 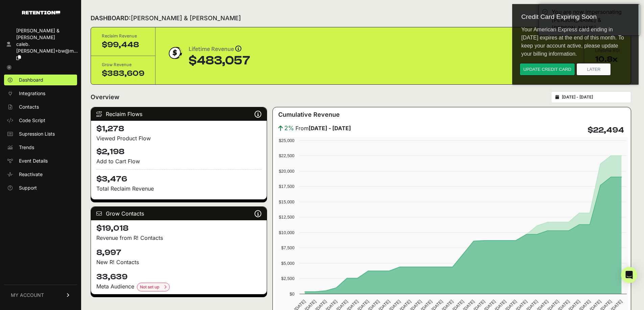 I want to click on button: Later, so click(x=81, y=69).